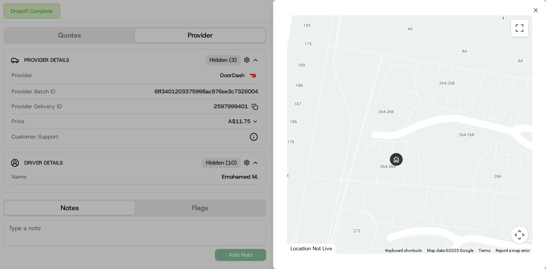 The width and height of the screenshot is (546, 269). What do you see at coordinates (484, 250) in the screenshot?
I see `a: Terms (opens in new tab)` at bounding box center [484, 250].